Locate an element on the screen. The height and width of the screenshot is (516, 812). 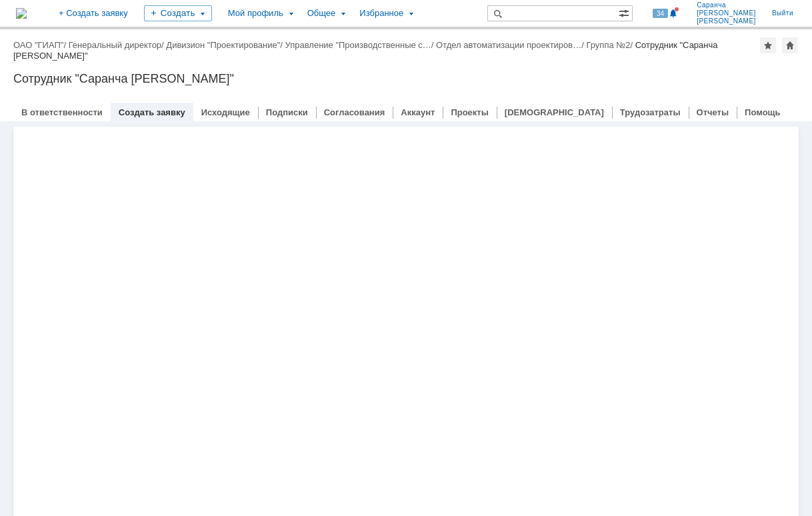
span: 34 is located at coordinates (659, 13).